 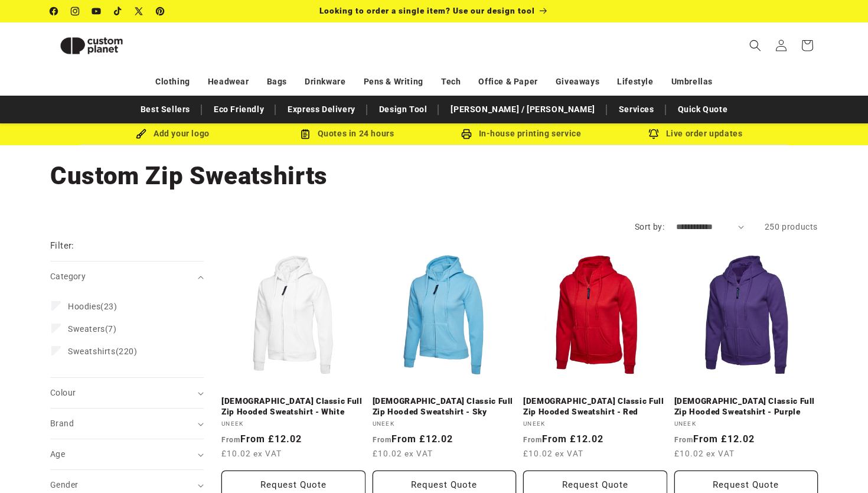 What do you see at coordinates (451, 81) in the screenshot?
I see `a: Tech` at bounding box center [451, 81].